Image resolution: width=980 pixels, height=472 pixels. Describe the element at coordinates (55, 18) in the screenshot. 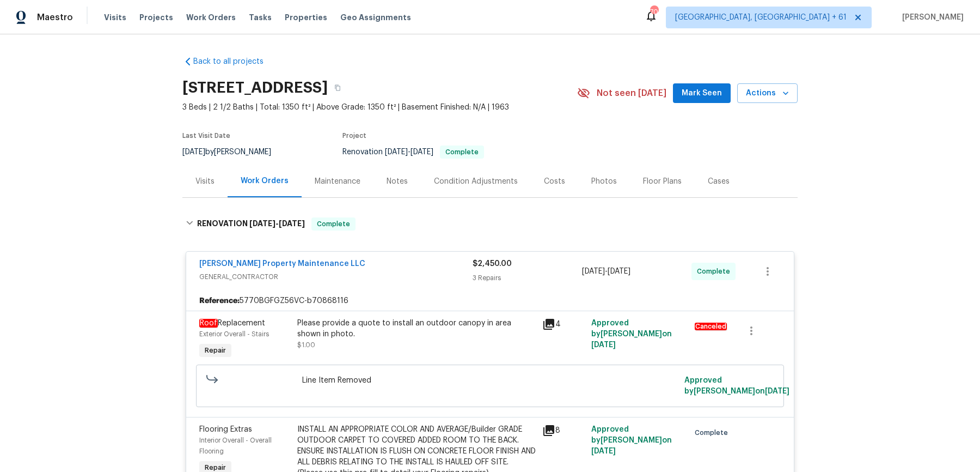

I see `span: Maestro` at that location.